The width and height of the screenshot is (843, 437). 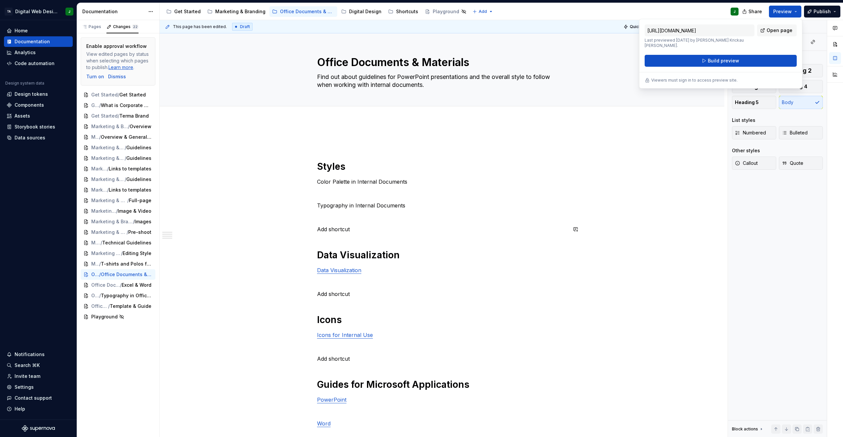 I want to click on button: Callout, so click(x=754, y=163).